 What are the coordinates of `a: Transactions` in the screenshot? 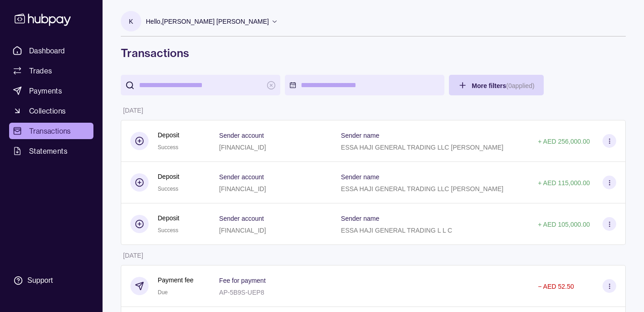 It's located at (51, 131).